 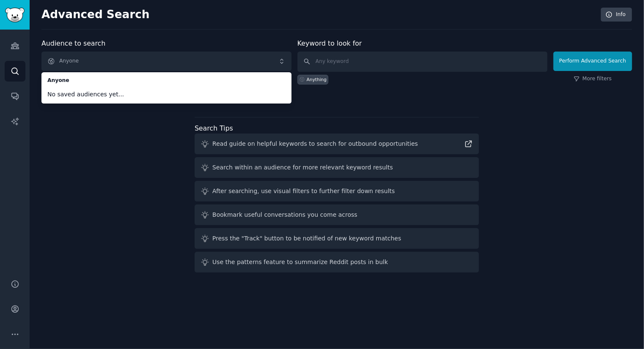 What do you see at coordinates (316, 80) in the screenshot?
I see `div: Anything` at bounding box center [316, 80].